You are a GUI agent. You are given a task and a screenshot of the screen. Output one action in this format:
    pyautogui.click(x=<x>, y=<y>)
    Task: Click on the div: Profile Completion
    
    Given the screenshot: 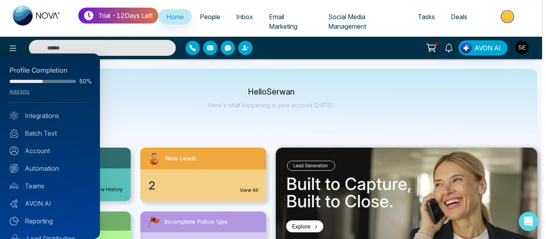 What is the action you would take?
    pyautogui.click(x=50, y=71)
    